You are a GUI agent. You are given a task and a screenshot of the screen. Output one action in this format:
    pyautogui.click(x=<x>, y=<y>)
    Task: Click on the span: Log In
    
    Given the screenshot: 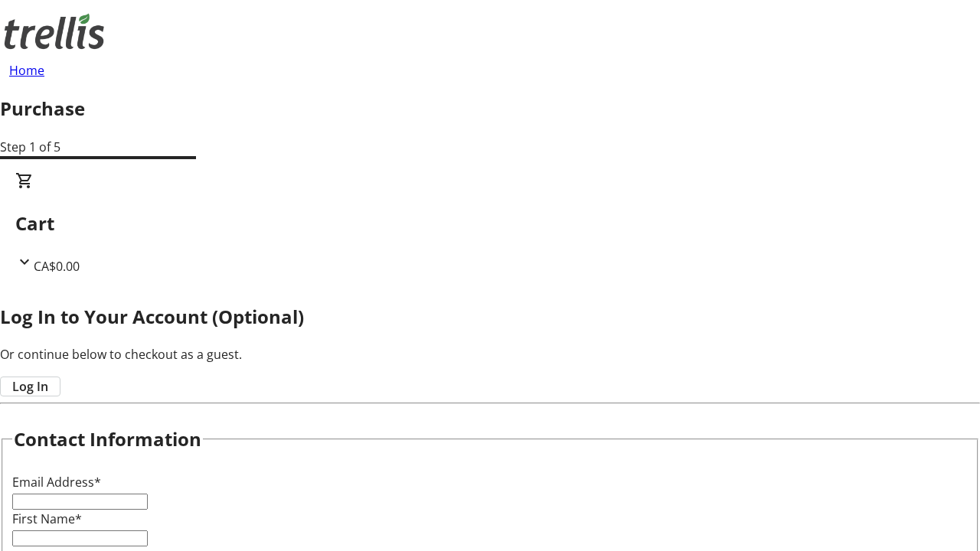 What is the action you would take?
    pyautogui.click(x=30, y=387)
    